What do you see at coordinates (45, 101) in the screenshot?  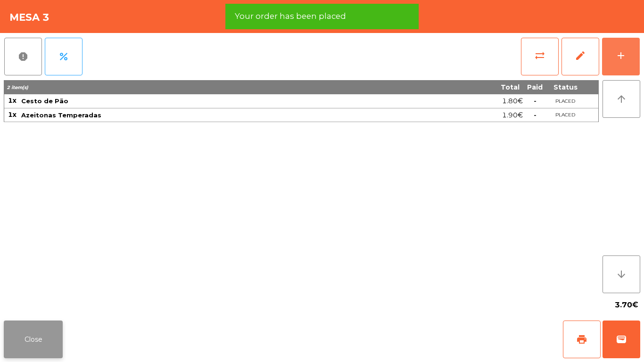 I see `span: Cesto de Pão` at bounding box center [45, 101].